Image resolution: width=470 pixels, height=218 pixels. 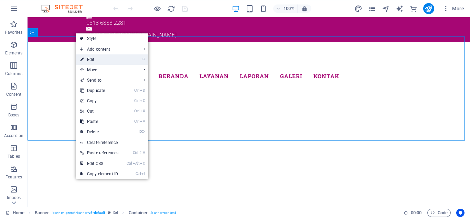 What do you see at coordinates (142, 90) in the screenshot?
I see `i: D` at bounding box center [142, 90].